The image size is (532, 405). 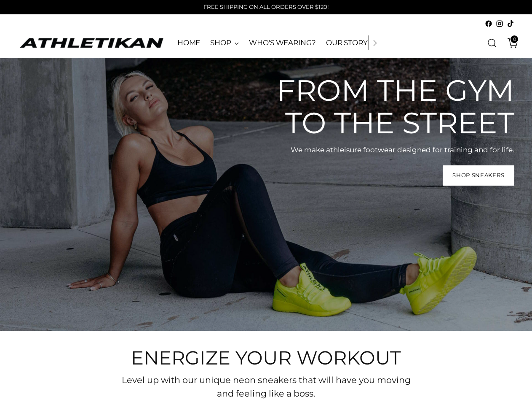 What do you see at coordinates (388, 150) in the screenshot?
I see `p: We make athleisure footwear designed for training and for life.` at bounding box center [388, 150].